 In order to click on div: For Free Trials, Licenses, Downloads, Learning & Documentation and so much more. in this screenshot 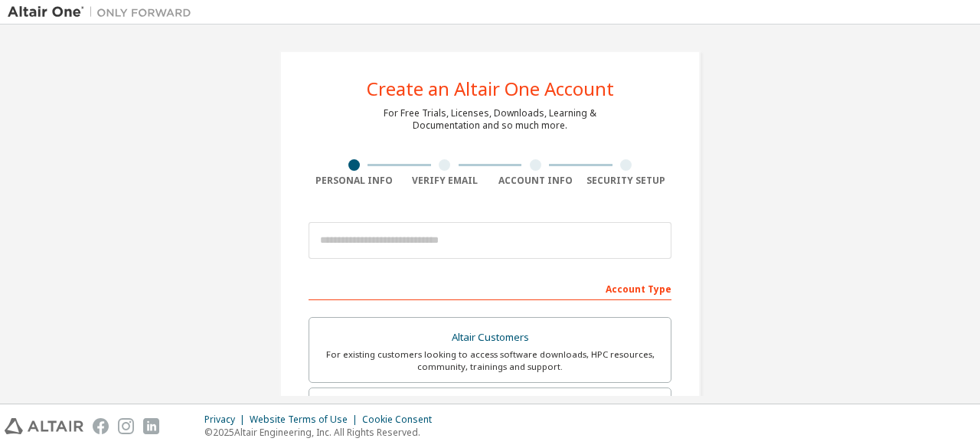, I will do `click(490, 120)`.